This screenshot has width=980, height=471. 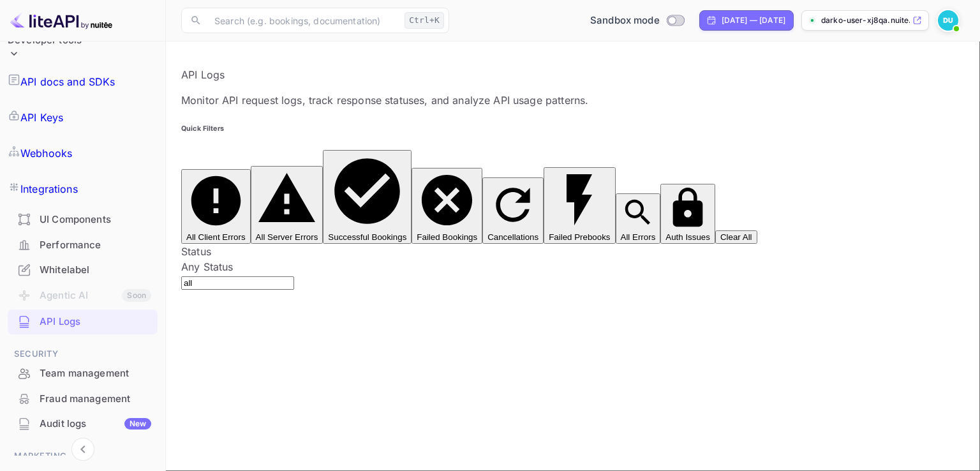 I want to click on div: Any Status, so click(x=573, y=267).